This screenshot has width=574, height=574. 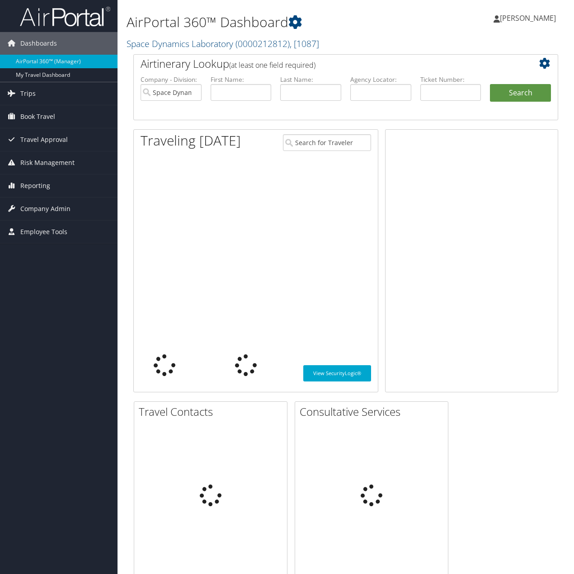 I want to click on span: Dashboards, so click(x=38, y=43).